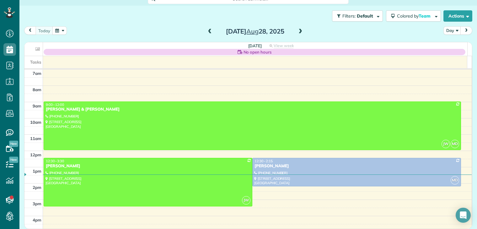 The height and width of the screenshot is (229, 477). Describe the element at coordinates (365, 16) in the screenshot. I see `span: Default` at that location.